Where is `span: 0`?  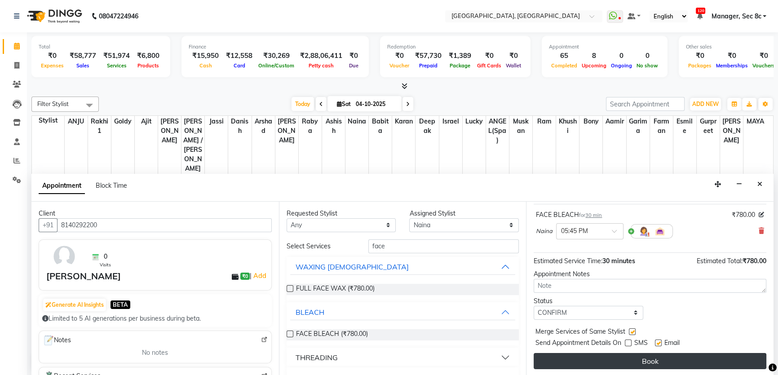 span: 0 is located at coordinates (106, 256).